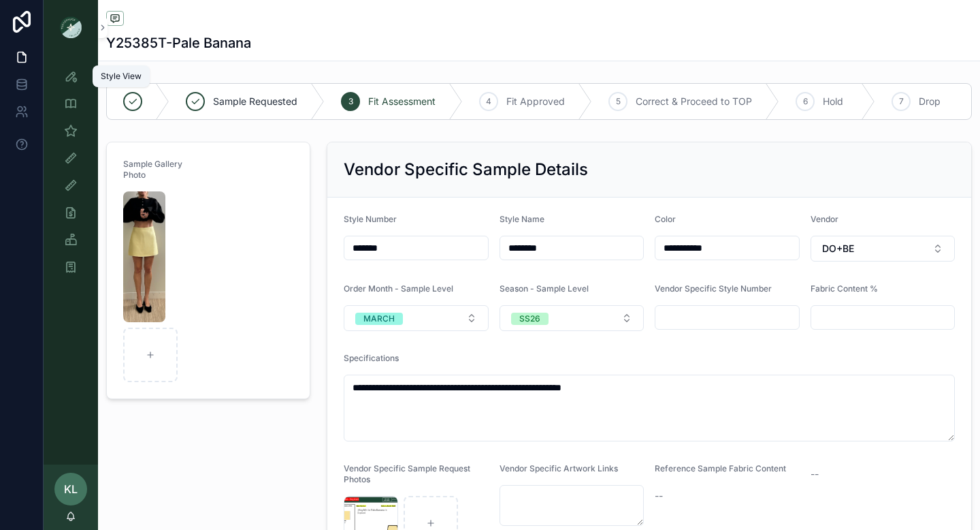 Image resolution: width=980 pixels, height=530 pixels. What do you see at coordinates (522, 219) in the screenshot?
I see `span: Style Name` at bounding box center [522, 219].